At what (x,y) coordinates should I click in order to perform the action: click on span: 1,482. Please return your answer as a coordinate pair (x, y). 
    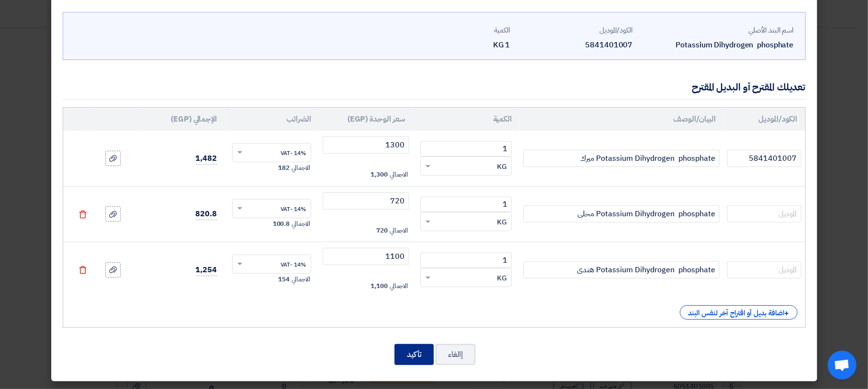
    Looking at the image, I should click on (206, 159).